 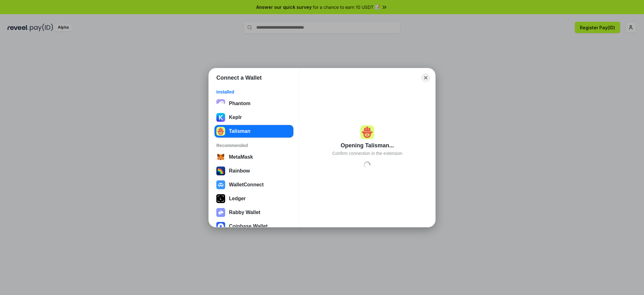 What do you see at coordinates (254, 117) in the screenshot?
I see `button: Keplr` at bounding box center [254, 117].